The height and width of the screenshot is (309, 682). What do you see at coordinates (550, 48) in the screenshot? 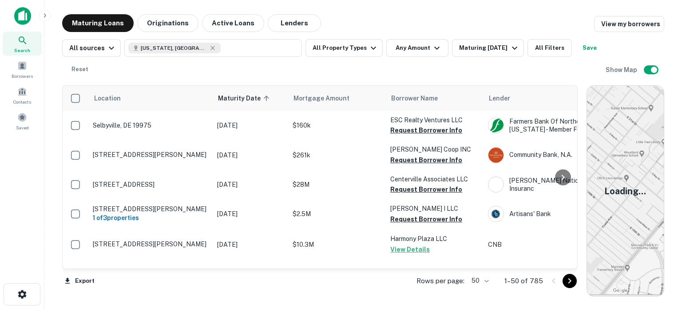
I see `button: All Filters` at bounding box center [550, 48].